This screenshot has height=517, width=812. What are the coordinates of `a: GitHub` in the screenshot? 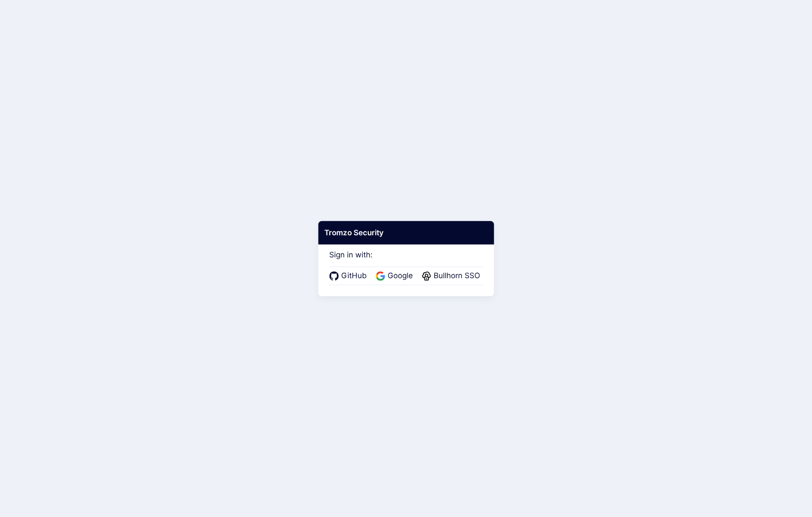 It's located at (349, 276).